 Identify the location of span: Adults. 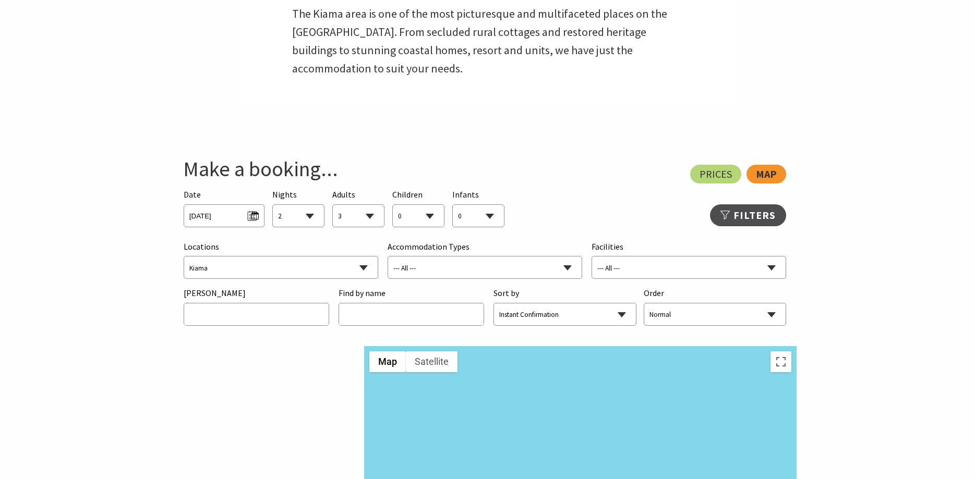
(344, 195).